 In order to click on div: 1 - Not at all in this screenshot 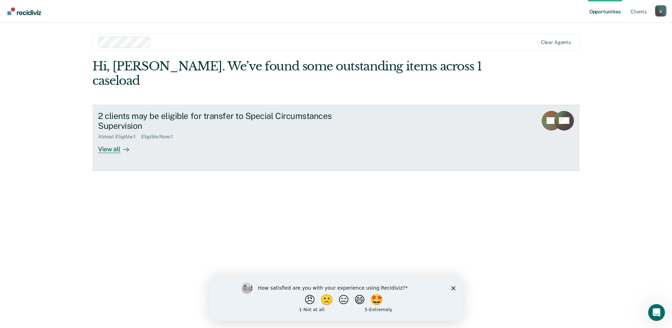, I will do `click(81, 34)`.